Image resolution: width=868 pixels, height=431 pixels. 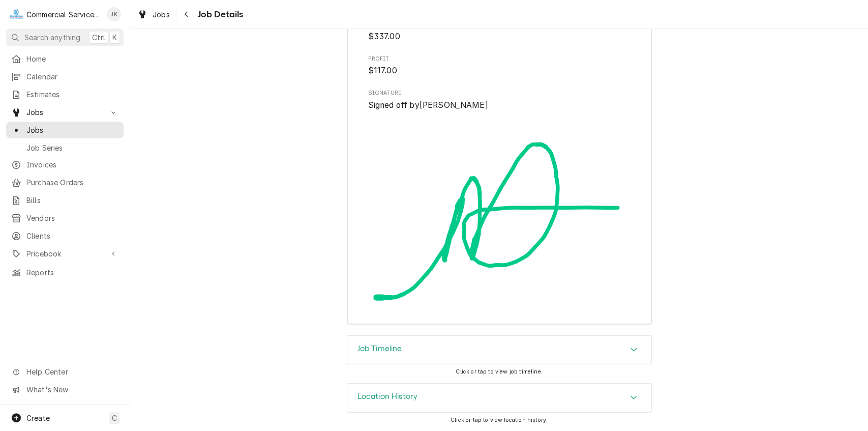 What do you see at coordinates (16, 14) in the screenshot?
I see `div: C` at bounding box center [16, 14].